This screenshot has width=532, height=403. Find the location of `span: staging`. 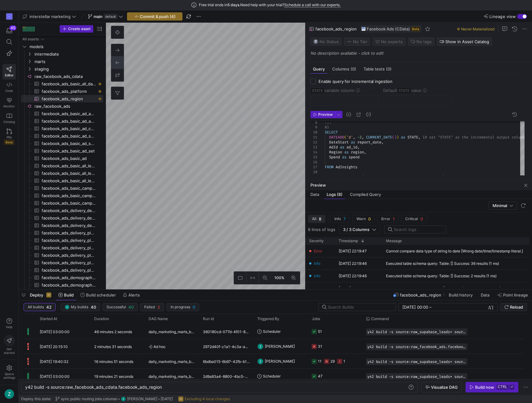

span: staging is located at coordinates (69, 69).